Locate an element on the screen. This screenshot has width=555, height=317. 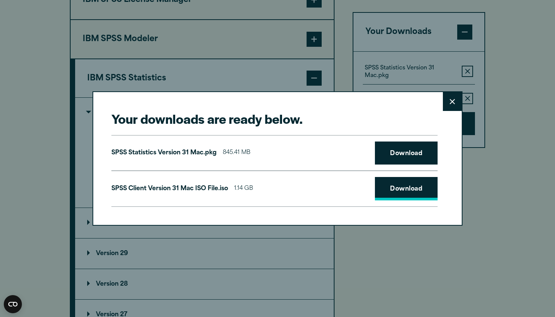
button: Open CMP widget is located at coordinates (13, 304).